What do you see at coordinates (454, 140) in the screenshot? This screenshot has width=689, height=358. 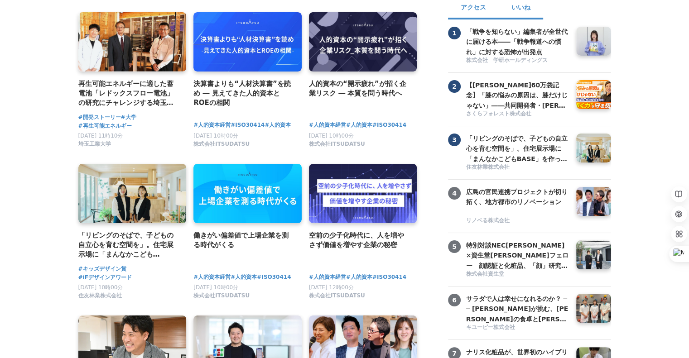 I see `span: 3` at bounding box center [454, 140].